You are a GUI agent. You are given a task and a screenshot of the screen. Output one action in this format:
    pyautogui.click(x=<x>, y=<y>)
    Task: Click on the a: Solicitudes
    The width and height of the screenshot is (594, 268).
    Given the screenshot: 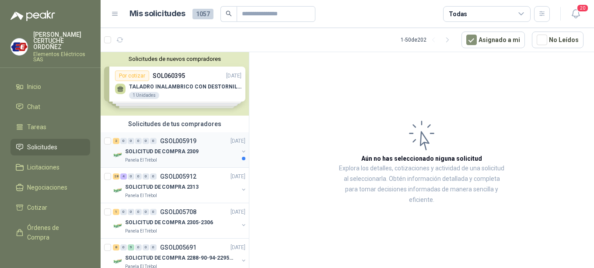 What is the action you would take?
    pyautogui.click(x=50, y=147)
    